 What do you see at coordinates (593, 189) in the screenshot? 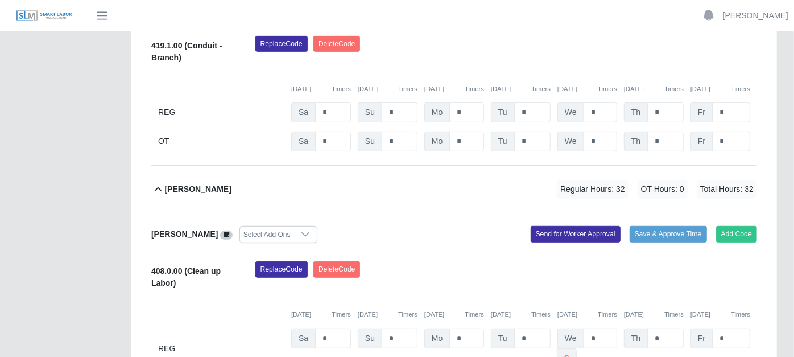
I see `span: Regular Hours: 32` at bounding box center [593, 189].